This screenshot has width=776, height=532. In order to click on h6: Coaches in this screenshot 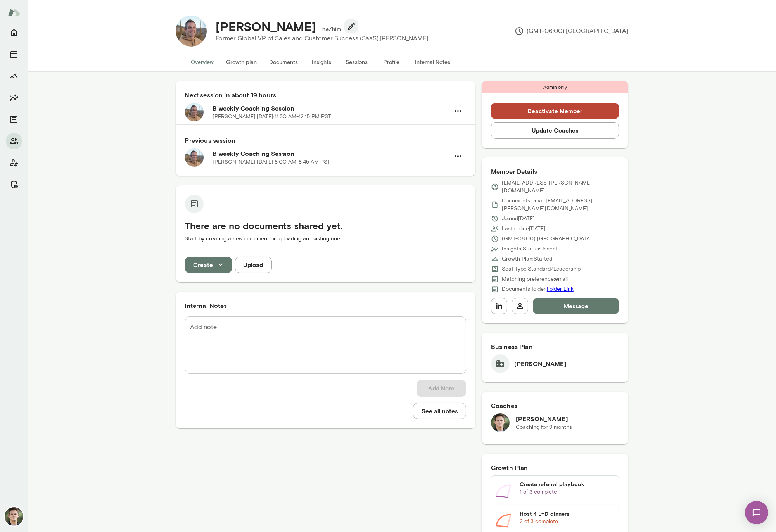, I will do `click(555, 405)`.